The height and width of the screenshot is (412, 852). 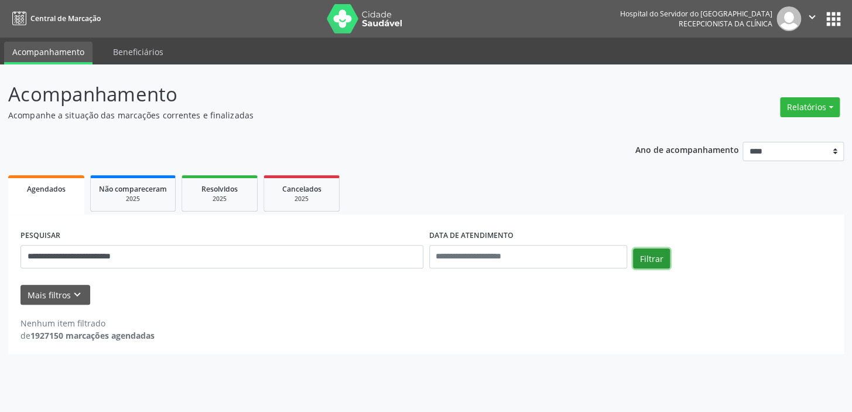 I want to click on label: PESQUISAR, so click(x=40, y=235).